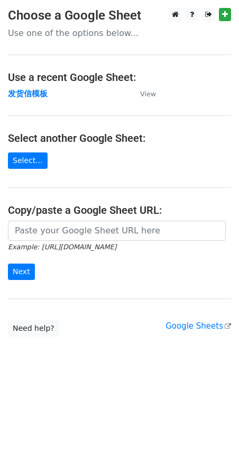  I want to click on h3: Choose a Google Sheet, so click(120, 15).